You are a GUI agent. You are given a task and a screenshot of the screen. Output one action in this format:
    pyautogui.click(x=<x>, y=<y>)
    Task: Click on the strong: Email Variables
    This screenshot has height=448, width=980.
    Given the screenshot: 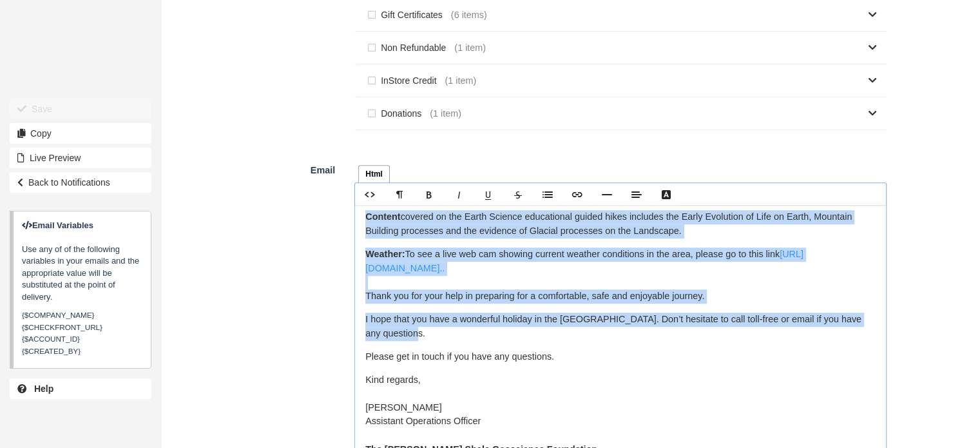 What is the action you would take?
    pyautogui.click(x=57, y=225)
    